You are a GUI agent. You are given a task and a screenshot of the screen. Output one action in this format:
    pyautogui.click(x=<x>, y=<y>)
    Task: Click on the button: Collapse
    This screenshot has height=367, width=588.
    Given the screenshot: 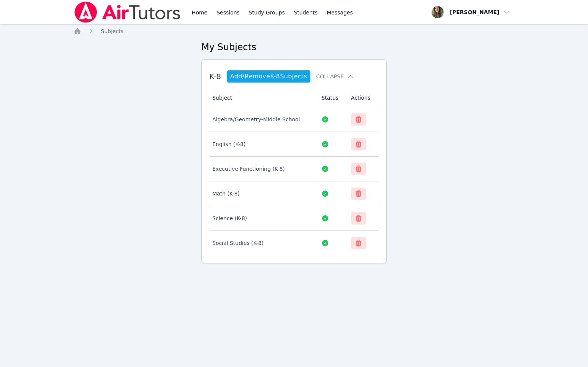 What is the action you would take?
    pyautogui.click(x=335, y=76)
    